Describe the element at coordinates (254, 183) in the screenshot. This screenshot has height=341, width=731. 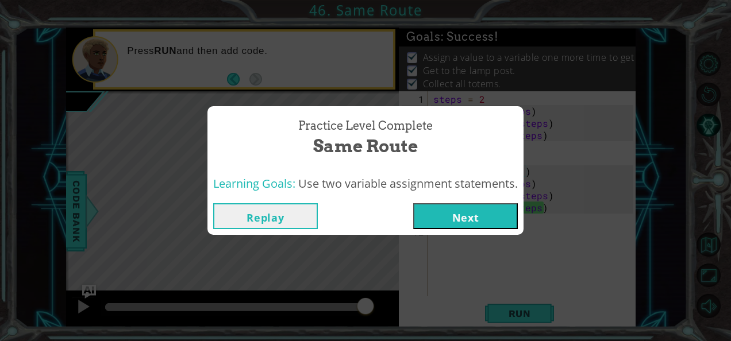
I see `span: Learning Goals:` at that location.